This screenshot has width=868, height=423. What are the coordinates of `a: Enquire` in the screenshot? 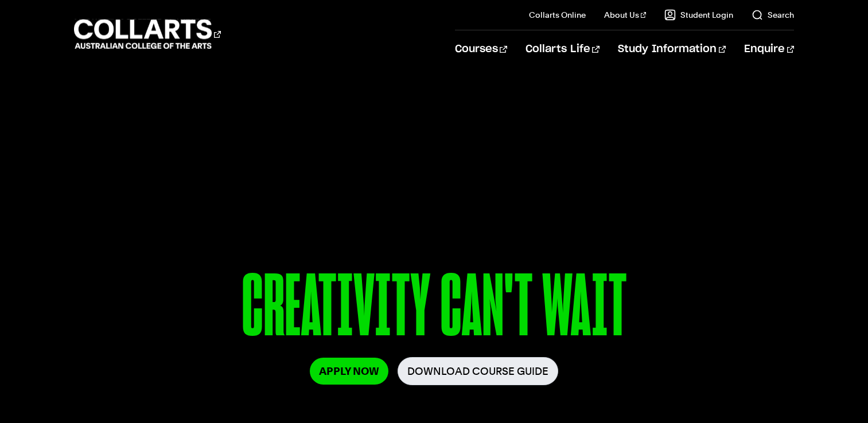 It's located at (769, 49).